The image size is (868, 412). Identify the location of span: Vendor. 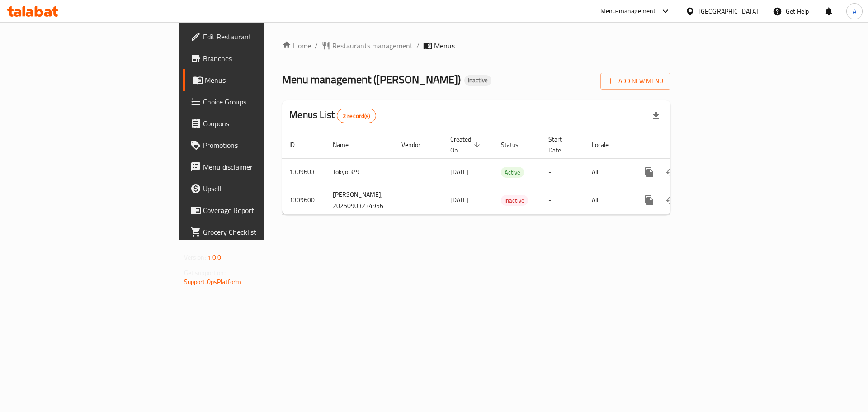
(417, 145).